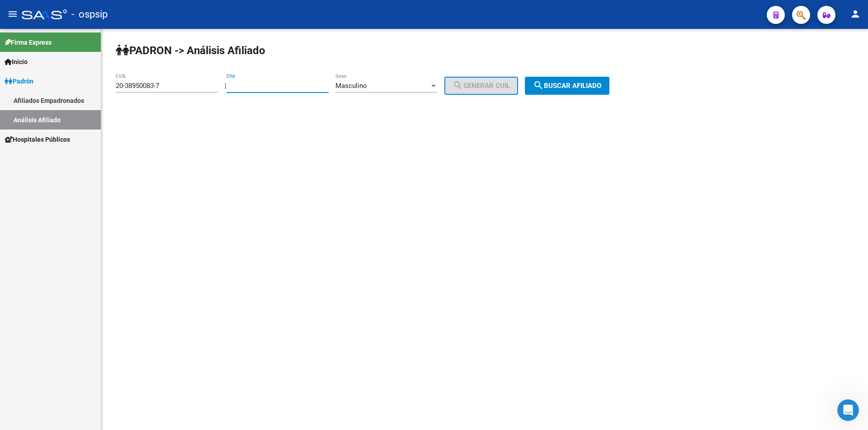 The width and height of the screenshot is (868, 430). I want to click on button: Generar CUIL, so click(481, 86).